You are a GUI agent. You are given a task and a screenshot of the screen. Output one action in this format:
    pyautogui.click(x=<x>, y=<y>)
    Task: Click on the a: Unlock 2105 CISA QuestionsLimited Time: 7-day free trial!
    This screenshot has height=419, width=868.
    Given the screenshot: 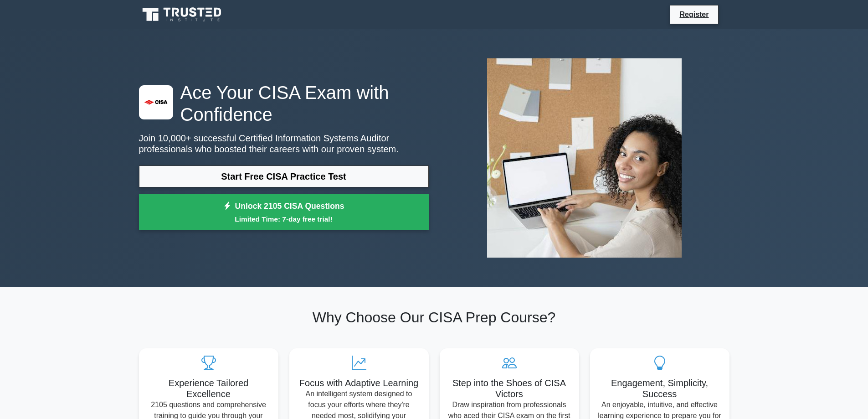 What is the action you would take?
    pyautogui.click(x=284, y=213)
    